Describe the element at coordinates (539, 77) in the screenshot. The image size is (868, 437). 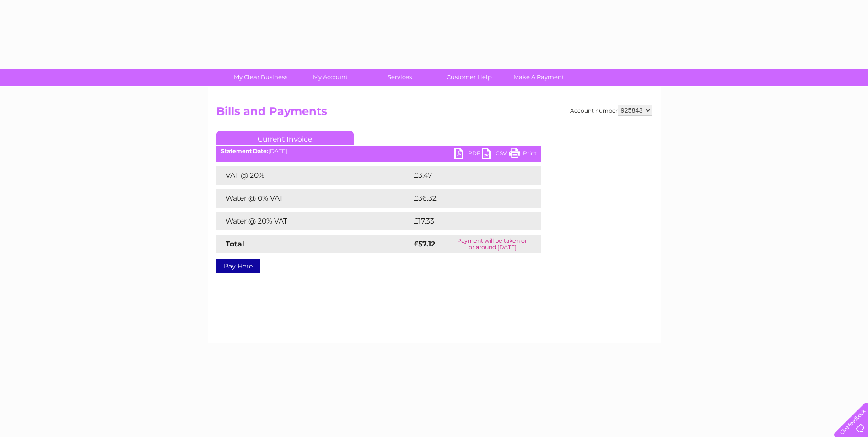
I see `a: Make A Payment` at that location.